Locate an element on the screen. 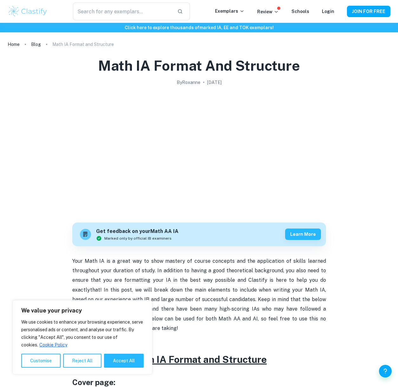 Image resolution: width=398 pixels, height=387 pixels. div: We value your privacy is located at coordinates (82, 337).